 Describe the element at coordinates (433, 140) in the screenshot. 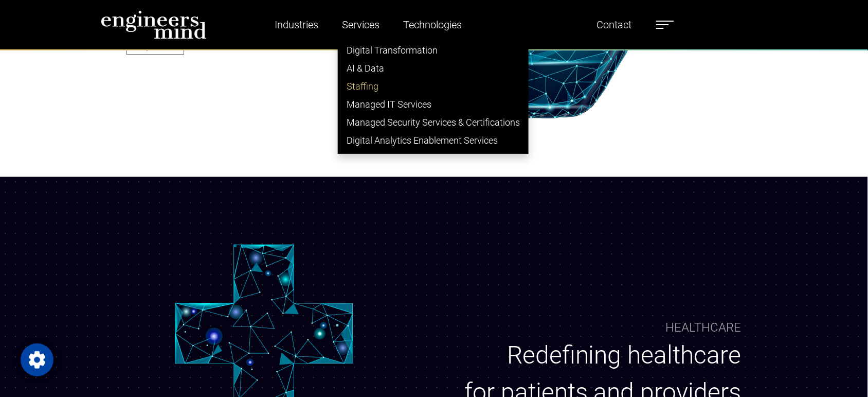

I see `a: Digital Analytics Enablement Services` at that location.